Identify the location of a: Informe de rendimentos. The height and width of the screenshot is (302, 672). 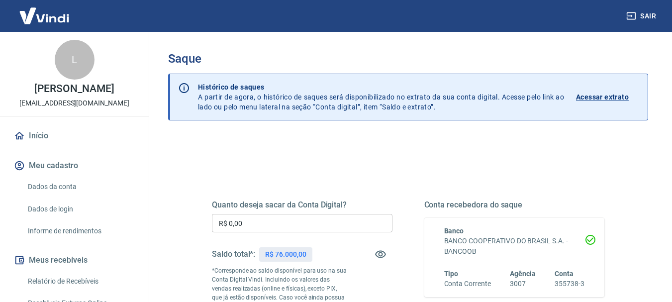
(80, 231).